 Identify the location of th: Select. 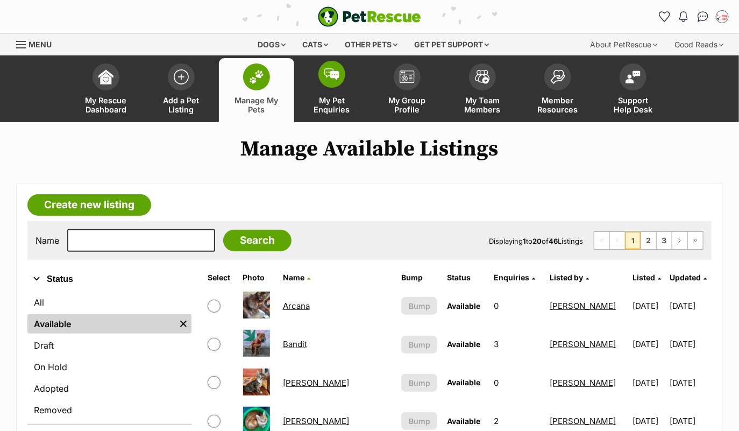
(220, 277).